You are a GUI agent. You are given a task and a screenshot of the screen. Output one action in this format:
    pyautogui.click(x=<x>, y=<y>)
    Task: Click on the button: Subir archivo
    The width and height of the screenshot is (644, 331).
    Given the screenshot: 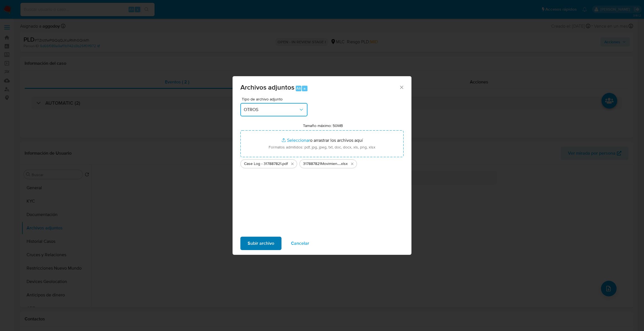 What is the action you would take?
    pyautogui.click(x=261, y=244)
    